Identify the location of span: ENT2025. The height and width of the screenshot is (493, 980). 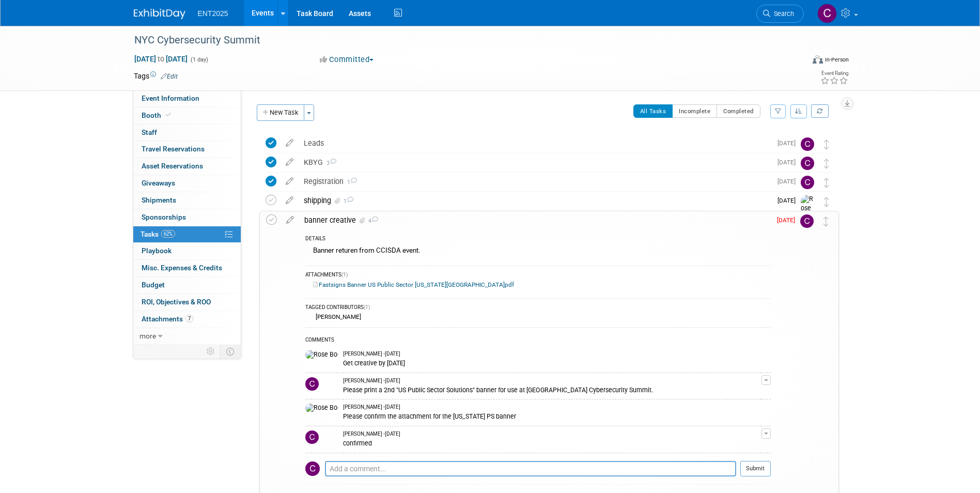
(213, 13).